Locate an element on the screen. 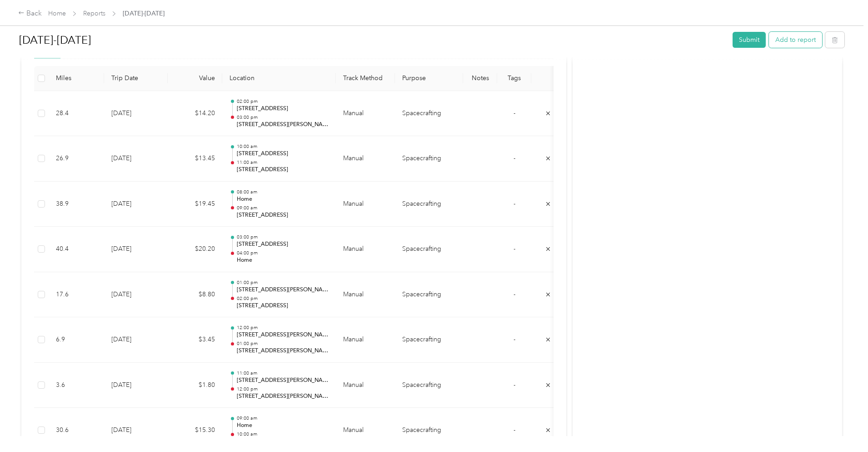 Image resolution: width=868 pixels, height=452 pixels. td: $8.80 is located at coordinates (195, 295).